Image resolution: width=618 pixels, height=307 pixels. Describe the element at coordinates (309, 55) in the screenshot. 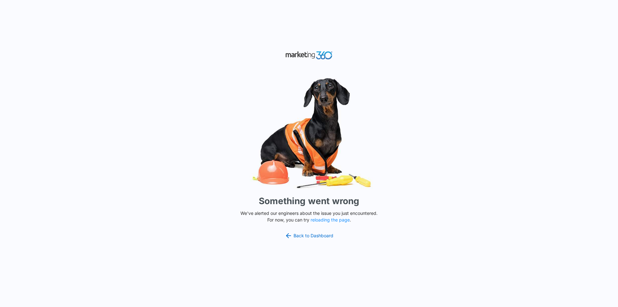

I see `img: Marketing 360 Logo` at that location.